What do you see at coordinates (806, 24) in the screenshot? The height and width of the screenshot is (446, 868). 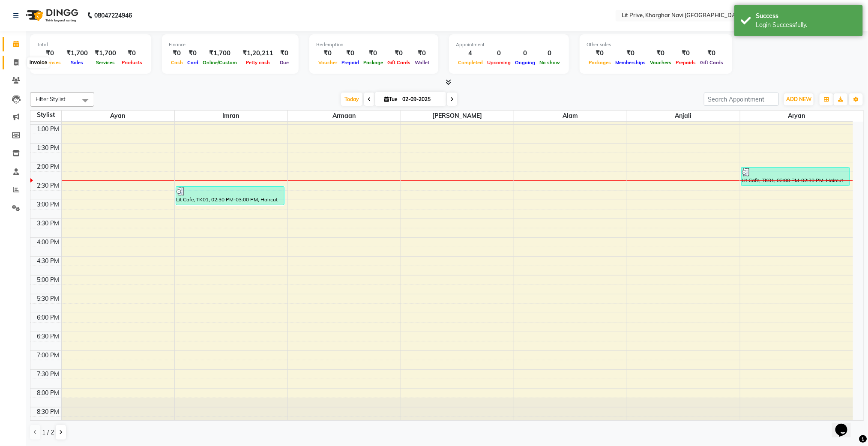 I see `div: Login Successfully.` at bounding box center [806, 24].